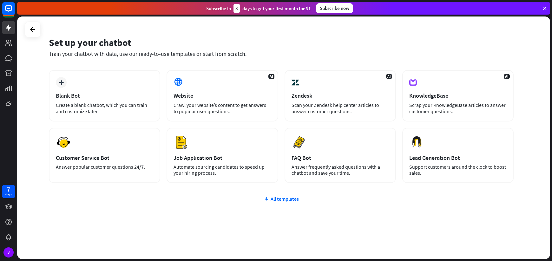 The width and height of the screenshot is (552, 261). Describe the element at coordinates (281, 43) in the screenshot. I see `div: Set up your chatbot` at that location.